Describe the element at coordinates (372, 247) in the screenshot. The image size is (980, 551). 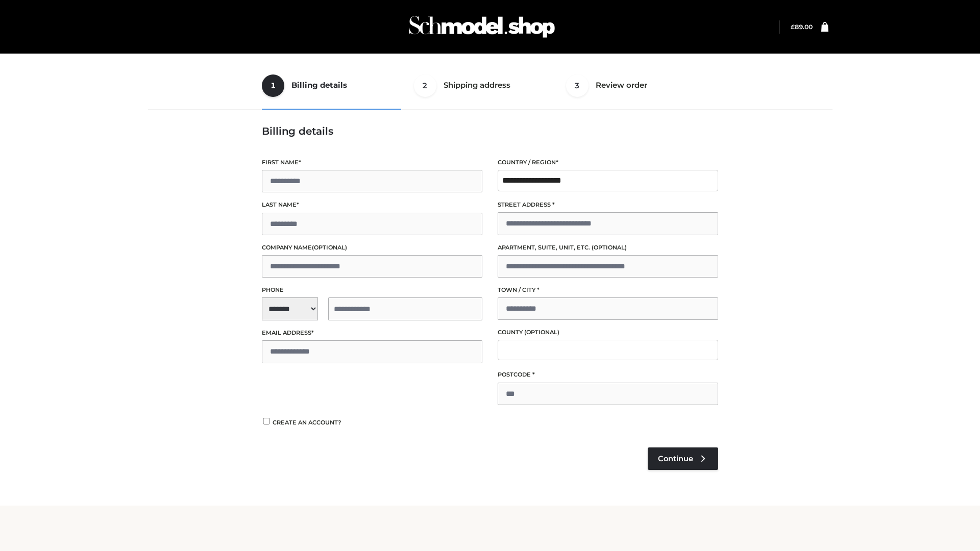
I see `label: Company name` at that location.